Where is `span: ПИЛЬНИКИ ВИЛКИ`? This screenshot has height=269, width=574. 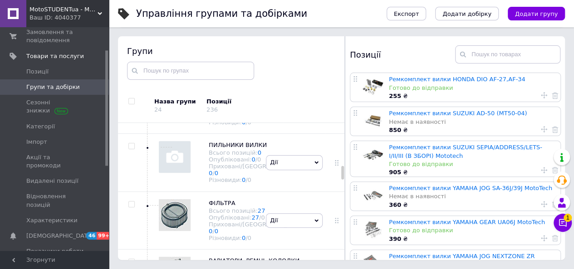
span: ПИЛЬНИКИ ВИЛКИ is located at coordinates (238, 145).